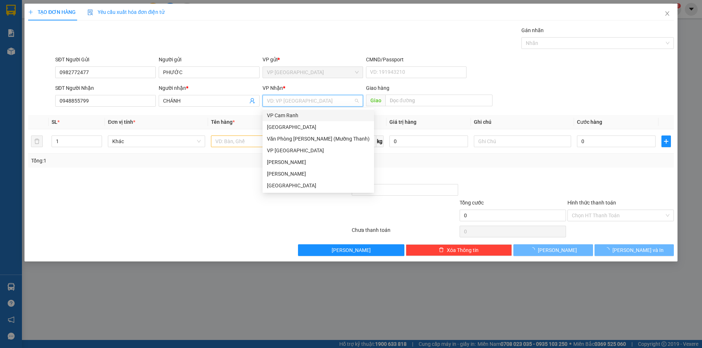 Image resolution: width=702 pixels, height=348 pixels. Describe the element at coordinates (151, 161) in the screenshot. I see `div: Tổng: 1` at that location.